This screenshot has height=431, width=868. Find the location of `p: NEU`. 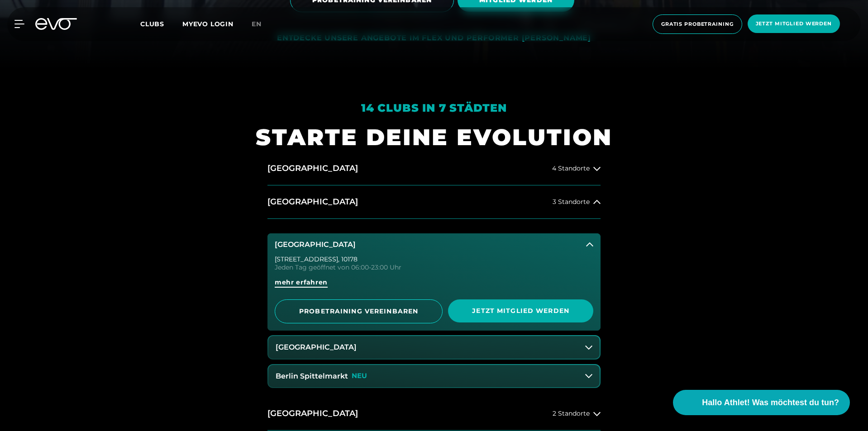

p: NEU is located at coordinates (360, 376).